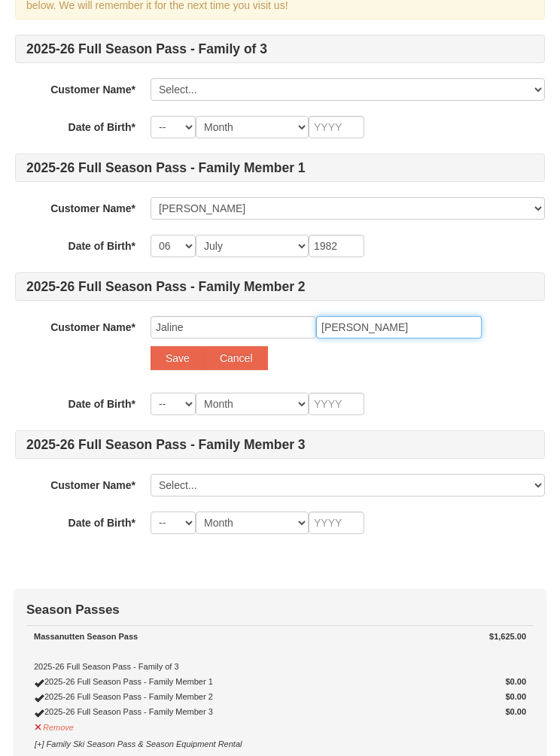 This screenshot has height=756, width=560. What do you see at coordinates (507, 636) in the screenshot?
I see `strong: $1,625.00` at bounding box center [507, 636].